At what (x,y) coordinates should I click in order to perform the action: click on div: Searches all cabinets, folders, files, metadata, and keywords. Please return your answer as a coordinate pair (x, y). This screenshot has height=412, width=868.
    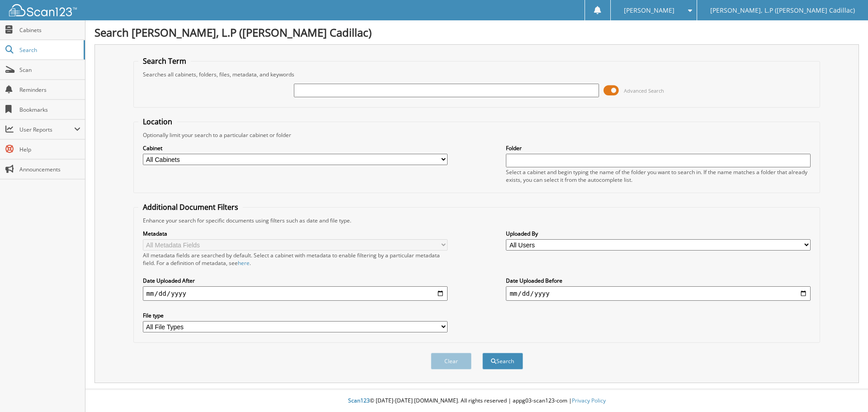
    Looking at the image, I should click on (477, 74).